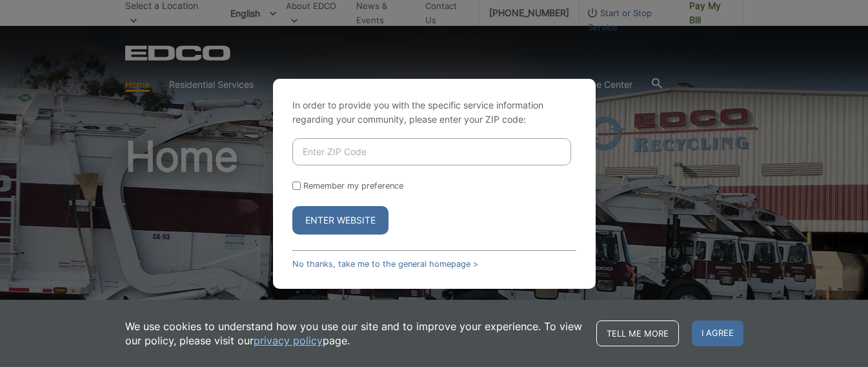 The image size is (868, 367). Describe the element at coordinates (385, 263) in the screenshot. I see `a: No thanks, take me to the general homepage >` at that location.